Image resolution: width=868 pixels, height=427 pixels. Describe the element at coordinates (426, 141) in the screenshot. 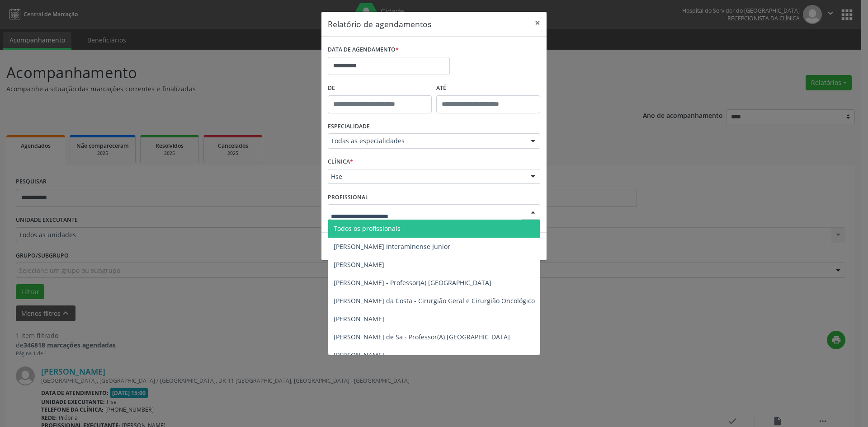

I see `span: Todas as especialidades` at that location.